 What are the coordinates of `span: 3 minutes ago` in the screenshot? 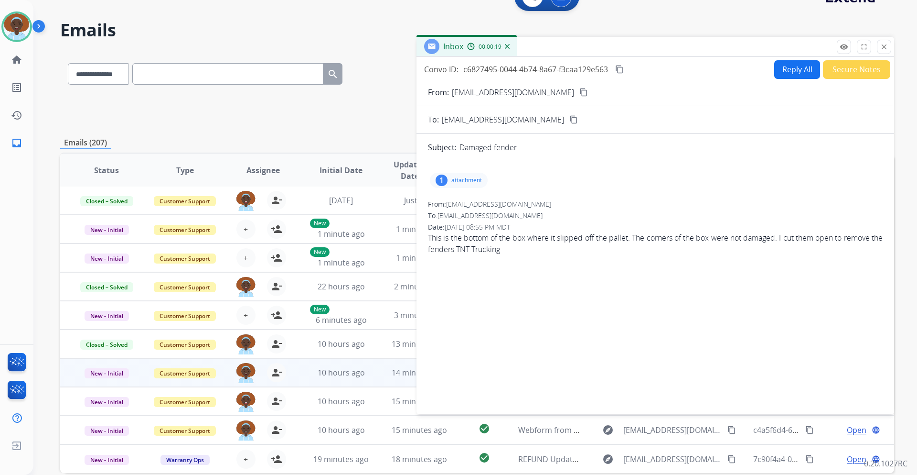 It's located at (420, 315).